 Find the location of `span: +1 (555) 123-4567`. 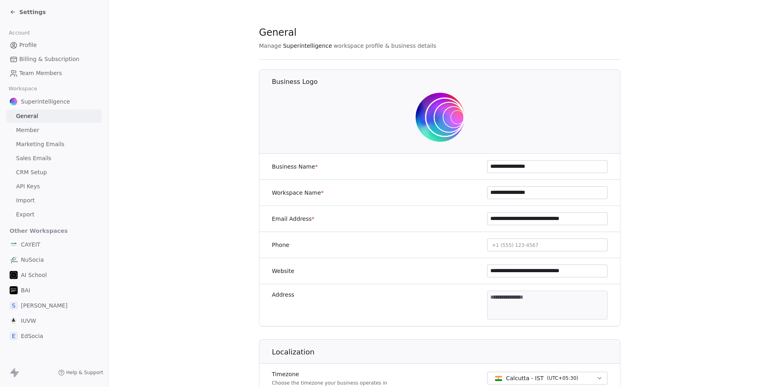

span: +1 (555) 123-4567 is located at coordinates (515, 245).